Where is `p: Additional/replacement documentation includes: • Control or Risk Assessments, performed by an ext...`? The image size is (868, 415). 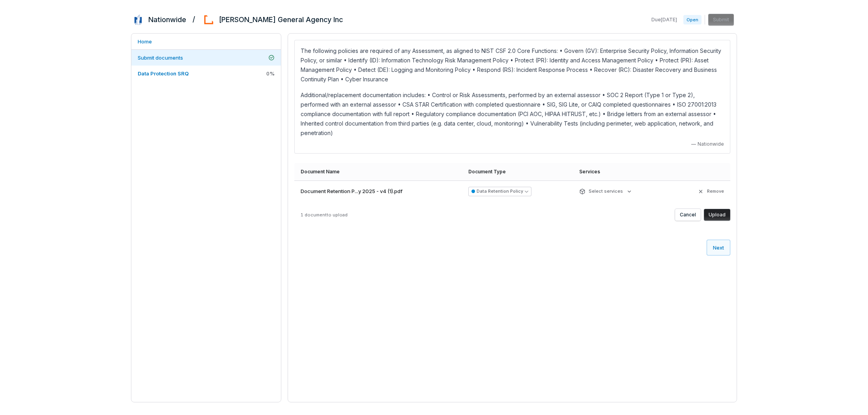
p: Additional/replacement documentation includes: • Control or Risk Assessments, performed by an ext... is located at coordinates (512, 114).